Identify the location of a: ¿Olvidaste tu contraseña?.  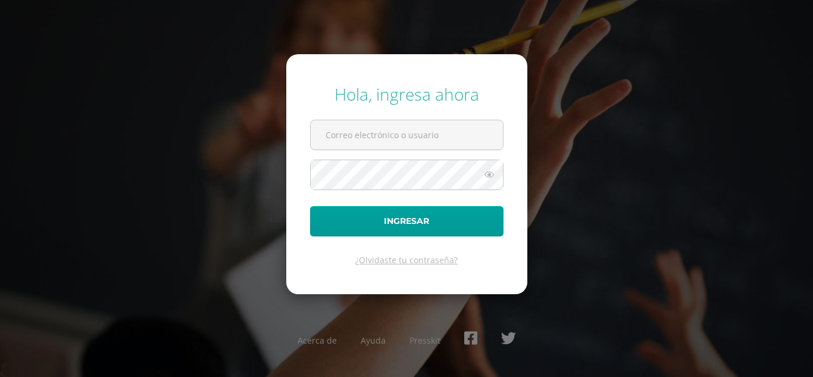
(406, 259).